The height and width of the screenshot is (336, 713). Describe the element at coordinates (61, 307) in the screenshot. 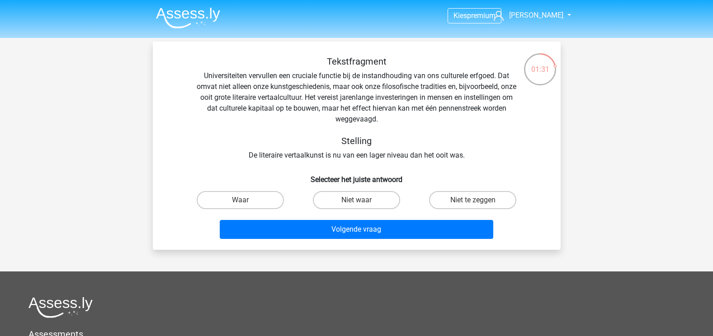

I see `img: Assessly logo` at that location.